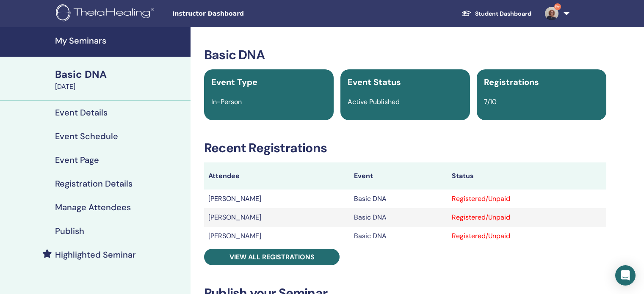 Image resolution: width=644 pixels, height=294 pixels. What do you see at coordinates (277, 176) in the screenshot?
I see `th: Attendee` at bounding box center [277, 176].